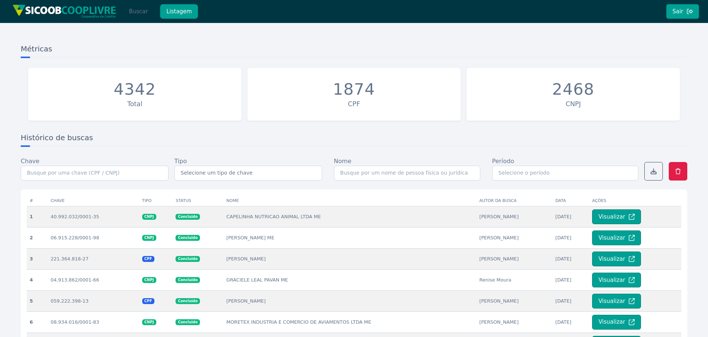  I want to click on label: Chave, so click(30, 162).